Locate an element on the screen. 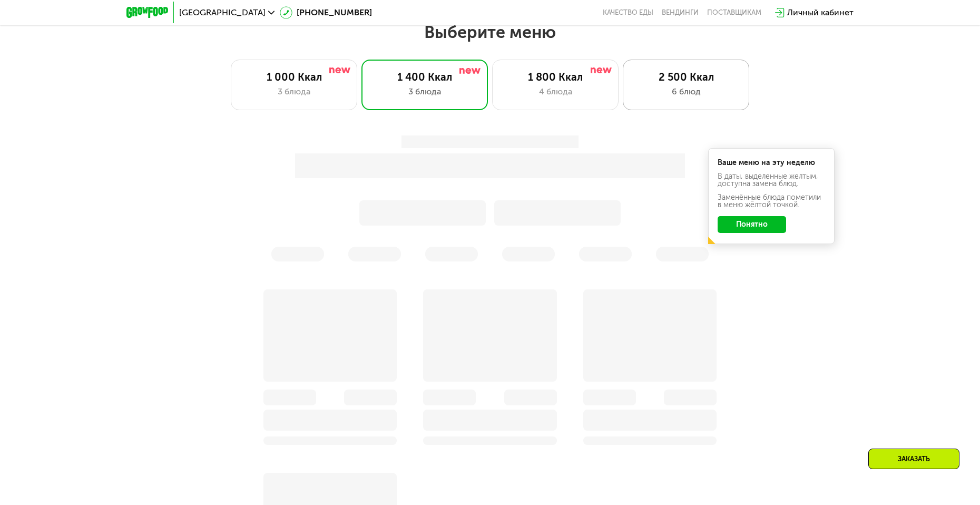 This screenshot has height=505, width=980. div: 6 блюд is located at coordinates (686, 92).